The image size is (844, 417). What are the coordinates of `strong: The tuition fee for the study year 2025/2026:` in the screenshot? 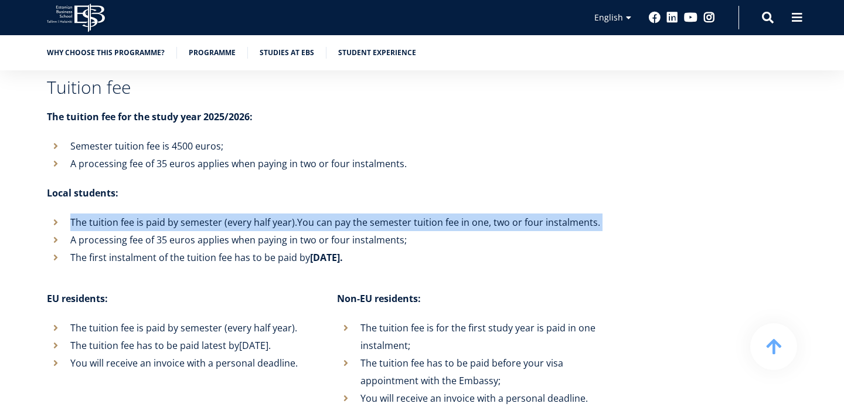 It's located at (149, 117).